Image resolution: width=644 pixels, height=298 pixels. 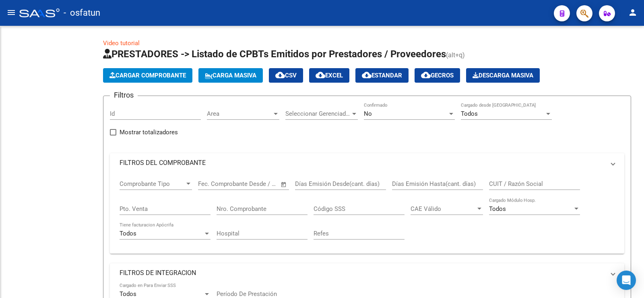 What do you see at coordinates (437, 75) in the screenshot?
I see `button: Gecros` at bounding box center [437, 75].